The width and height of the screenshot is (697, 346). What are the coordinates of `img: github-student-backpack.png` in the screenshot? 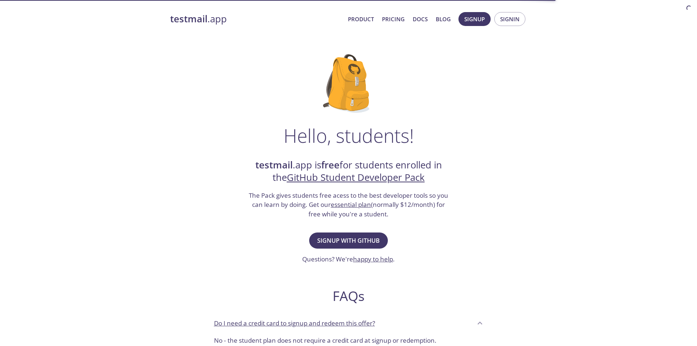 It's located at (348, 83).